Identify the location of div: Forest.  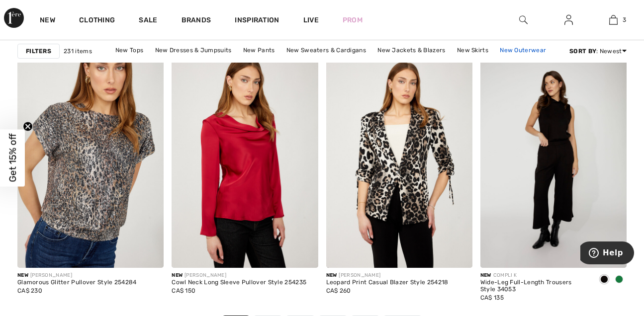
(619, 280).